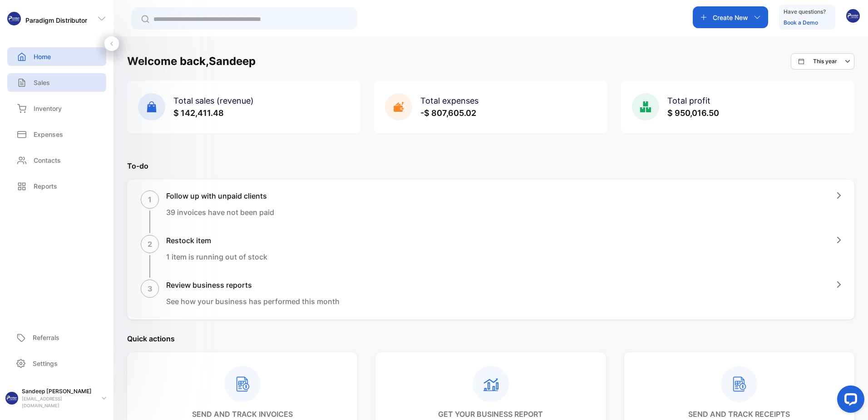 The image size is (868, 420). I want to click on p: Contacts, so click(47, 160).